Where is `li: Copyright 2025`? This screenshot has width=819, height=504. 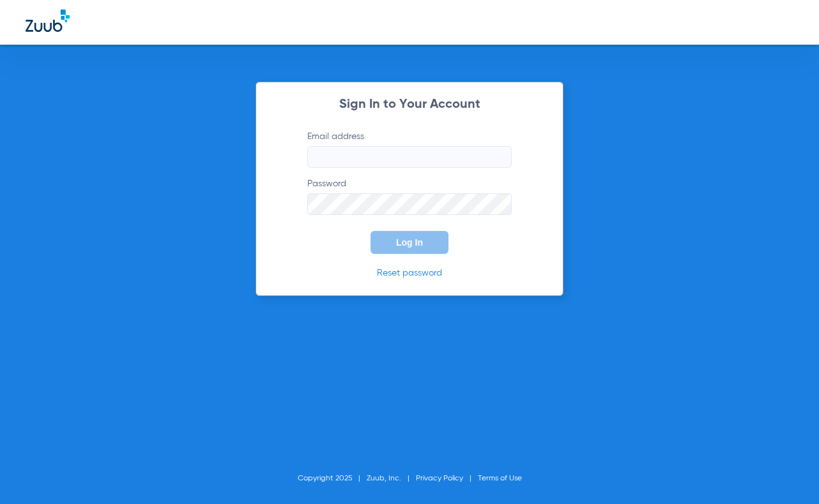
li: Copyright 2025 is located at coordinates (332, 479).